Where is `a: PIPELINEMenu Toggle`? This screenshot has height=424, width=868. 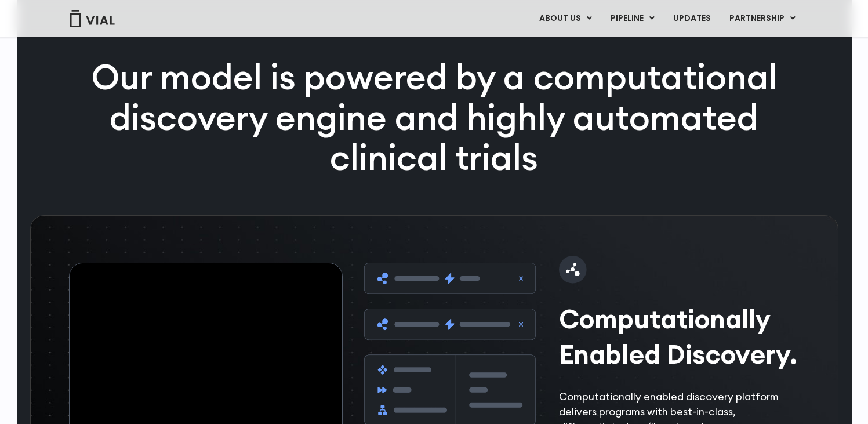
a: PIPELINEMenu Toggle is located at coordinates (632, 19).